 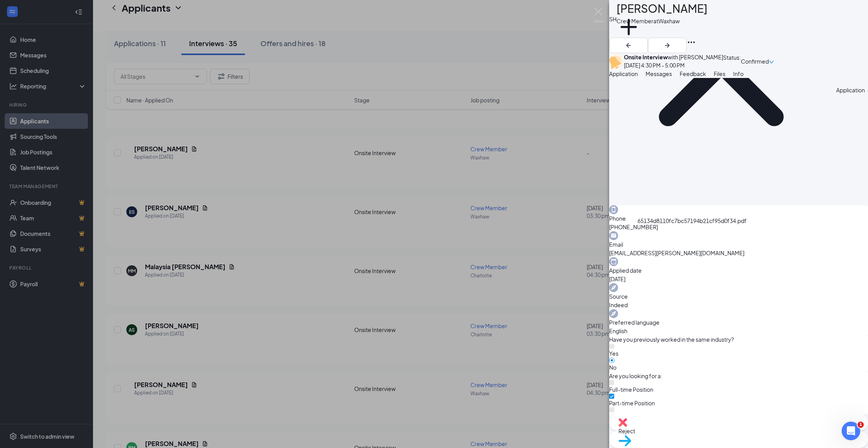 What do you see at coordinates (662, 21) in the screenshot?
I see `div: Crew Member at Waxhaw` at bounding box center [662, 21].